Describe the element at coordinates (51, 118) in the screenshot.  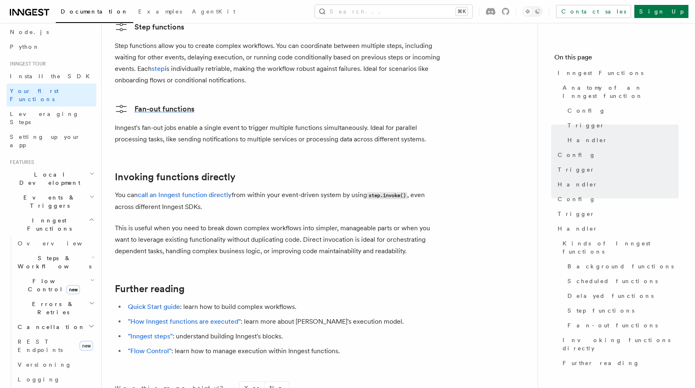
I see `a: Leveraging Steps` at that location.